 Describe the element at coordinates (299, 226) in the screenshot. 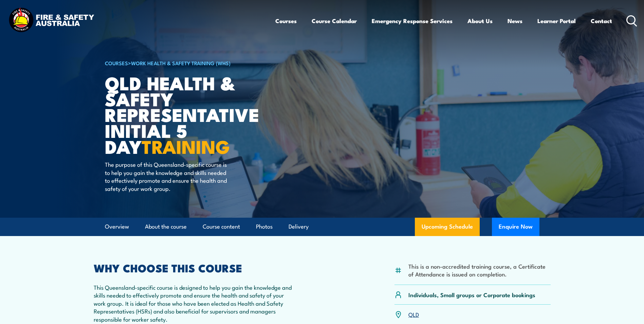

I see `a: Delivery` at that location.